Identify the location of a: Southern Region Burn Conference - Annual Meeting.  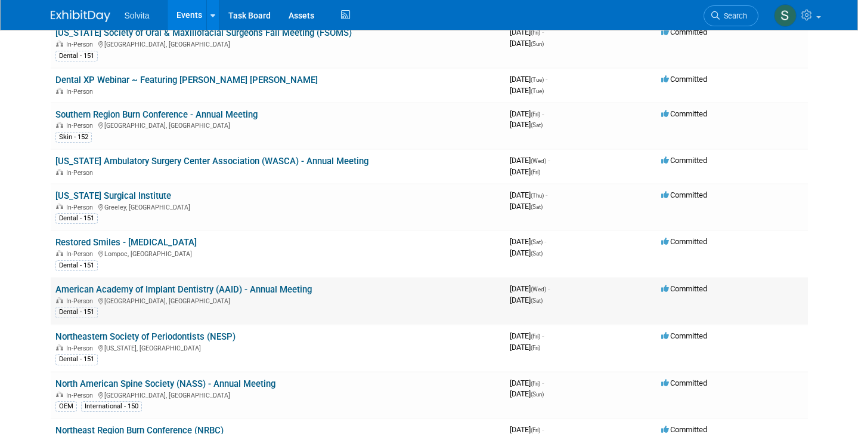
(156, 115).